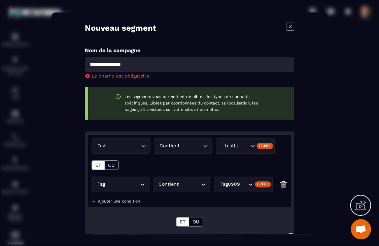  I want to click on h4: Nouveau segment, so click(120, 28).